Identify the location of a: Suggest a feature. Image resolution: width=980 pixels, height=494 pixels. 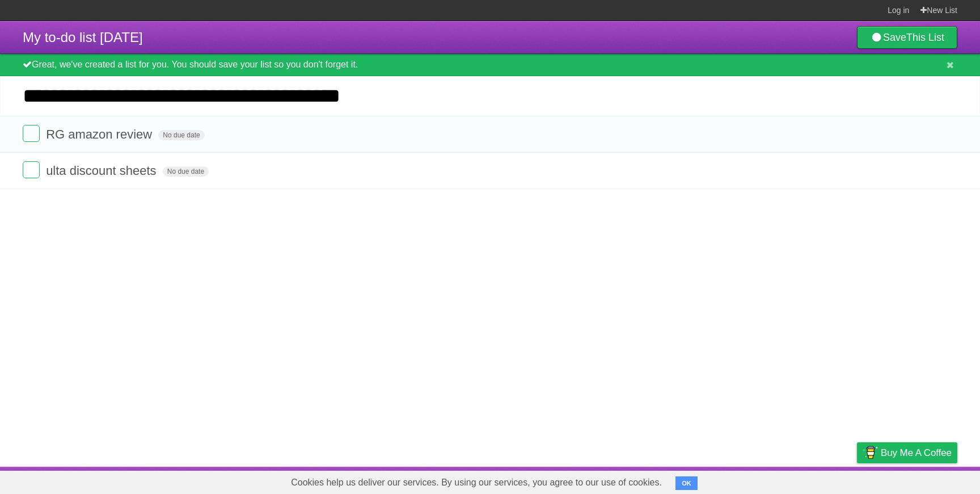
(922, 480).